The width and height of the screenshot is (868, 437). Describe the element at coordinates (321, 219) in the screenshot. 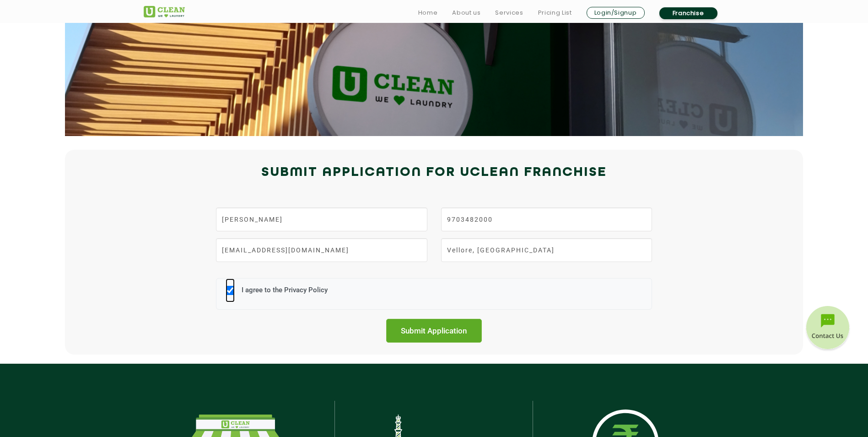

I see `input: Name*` at that location.